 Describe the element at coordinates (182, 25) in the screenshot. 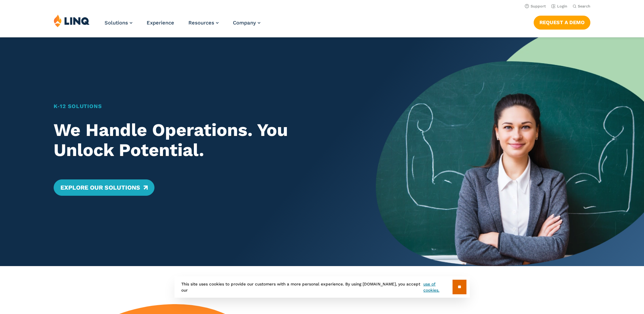

I see `nav: Primary Navigation` at that location.